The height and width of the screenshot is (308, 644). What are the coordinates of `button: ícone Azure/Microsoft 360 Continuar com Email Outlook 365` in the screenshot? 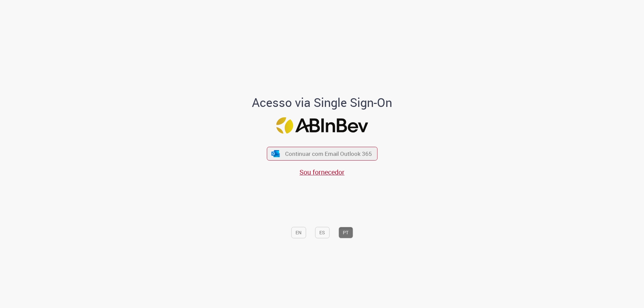 It's located at (322, 154).